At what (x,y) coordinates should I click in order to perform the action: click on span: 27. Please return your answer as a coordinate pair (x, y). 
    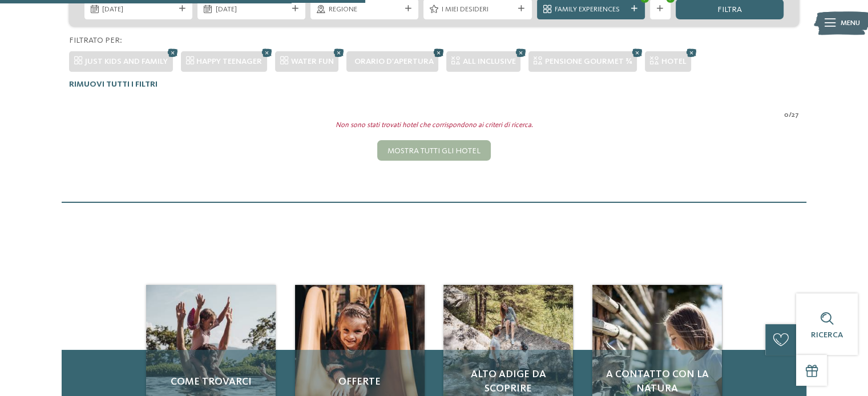
    Looking at the image, I should click on (795, 115).